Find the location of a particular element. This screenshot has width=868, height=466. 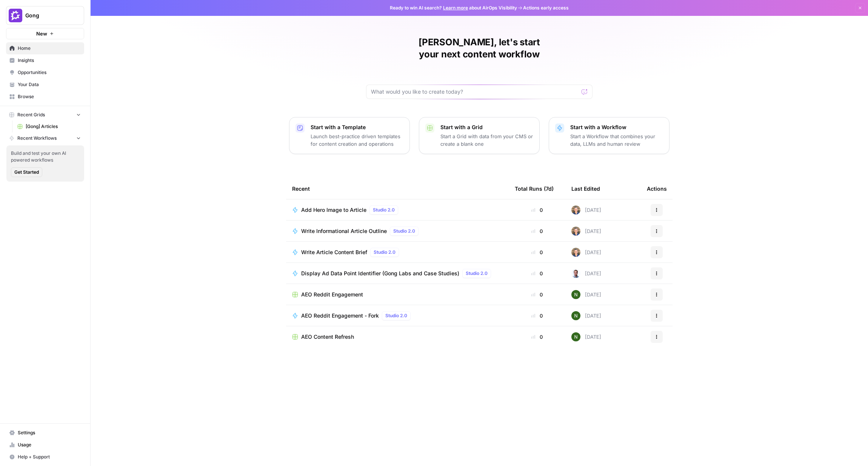

a: Settings is located at coordinates (45, 433).